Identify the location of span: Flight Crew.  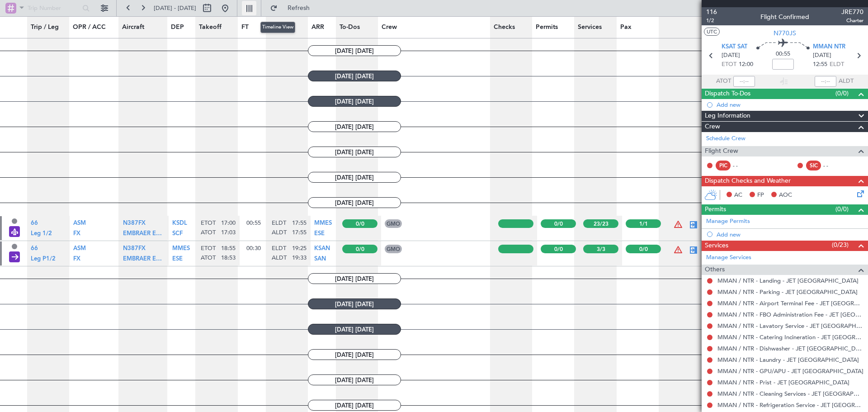
(721, 151).